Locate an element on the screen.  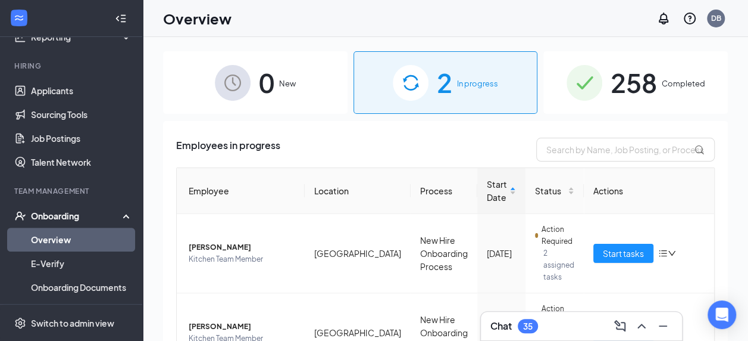
a: Talent Network is located at coordinates (82, 162).